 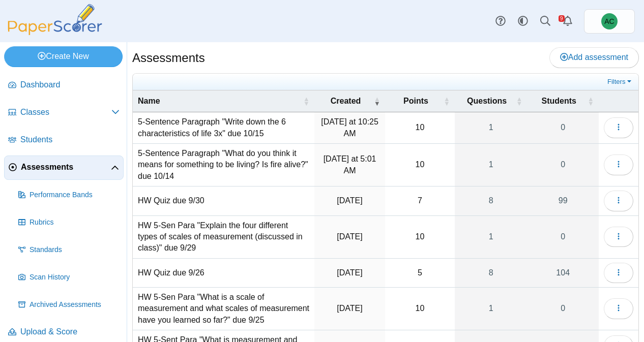 What do you see at coordinates (74, 250) in the screenshot?
I see `span: Standards` at bounding box center [74, 250].